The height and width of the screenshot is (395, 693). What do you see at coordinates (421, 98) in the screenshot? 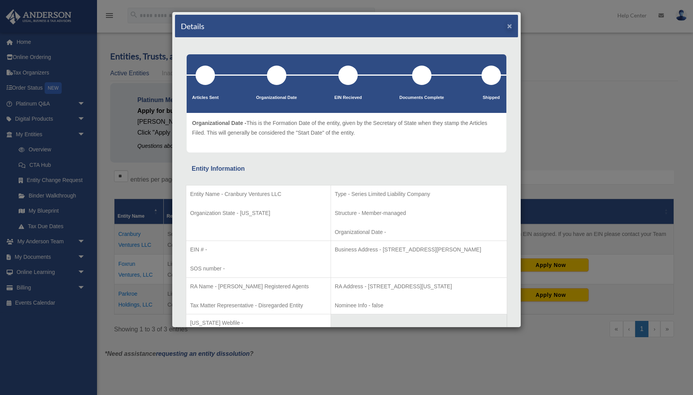
I see `p: Documents Complete` at bounding box center [421, 98].